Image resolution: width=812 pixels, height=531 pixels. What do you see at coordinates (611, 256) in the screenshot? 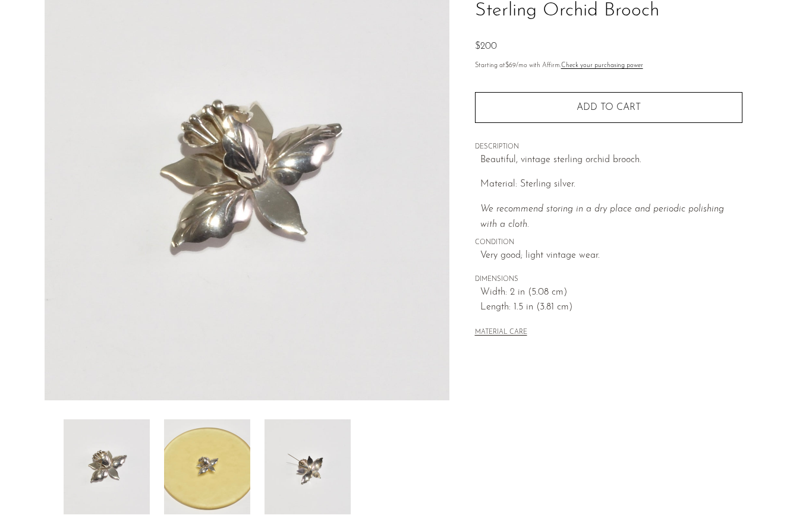
I see `span: Very good; light vintage wear.` at bounding box center [611, 256].